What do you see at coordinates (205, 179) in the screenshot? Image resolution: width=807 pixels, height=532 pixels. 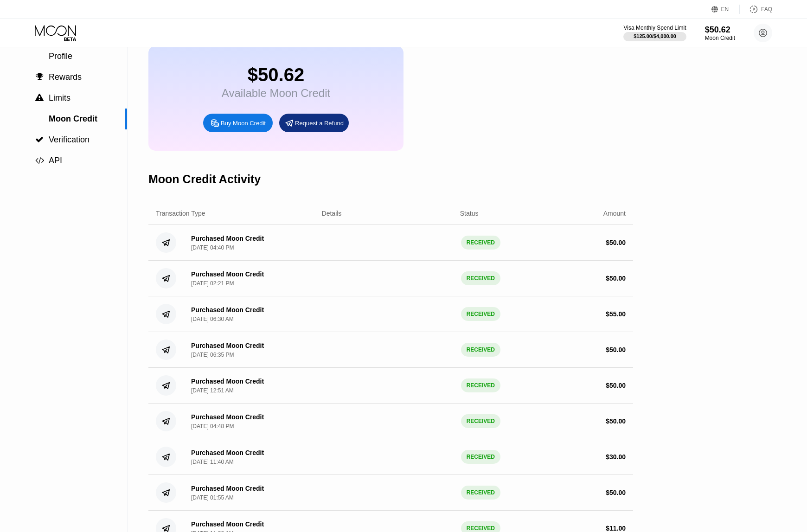 I see `div: Moon Credit Activity` at bounding box center [205, 179].